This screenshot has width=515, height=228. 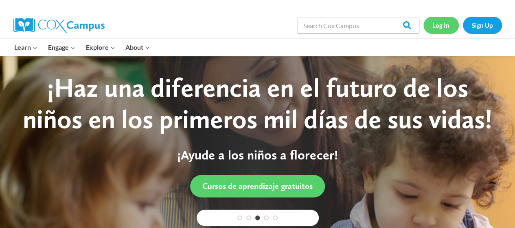 I want to click on img: Cox Campus, so click(x=59, y=25).